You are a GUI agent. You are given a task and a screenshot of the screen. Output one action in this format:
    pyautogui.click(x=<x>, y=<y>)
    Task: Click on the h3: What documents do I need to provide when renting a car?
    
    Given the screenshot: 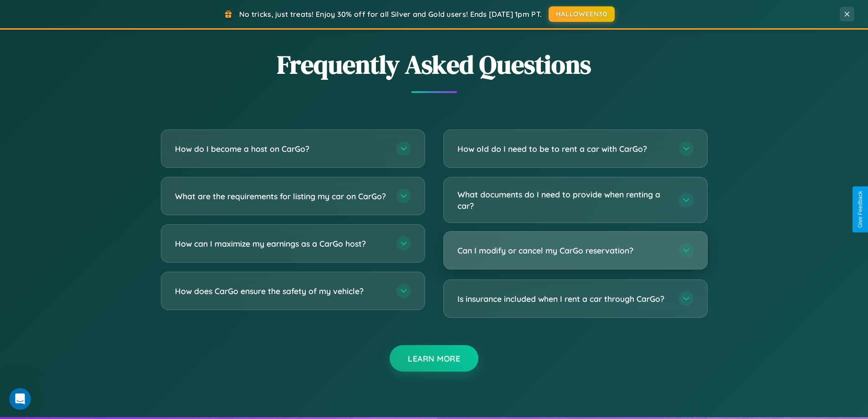 What is the action you would take?
    pyautogui.click(x=564, y=199)
    